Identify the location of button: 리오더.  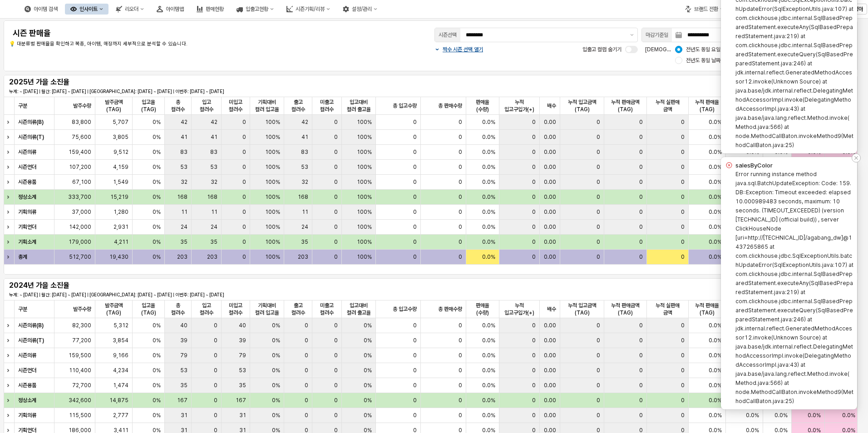
(130, 9).